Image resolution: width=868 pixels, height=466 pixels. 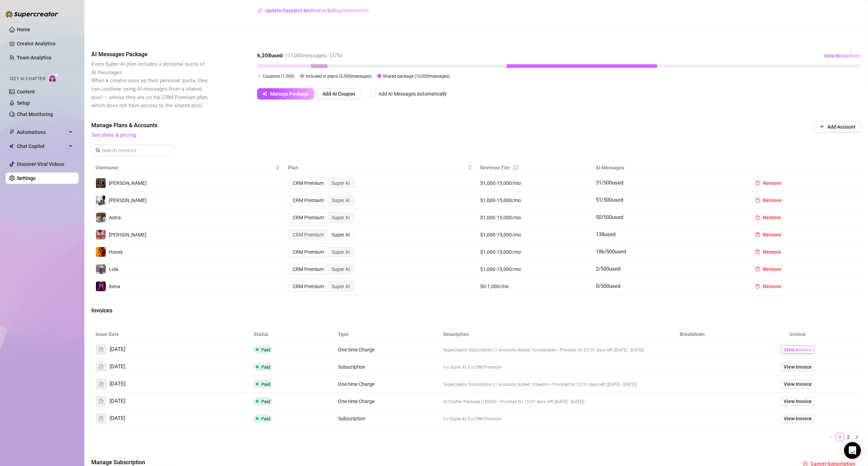 What do you see at coordinates (42, 132) in the screenshot?
I see `span: Automations` at bounding box center [42, 132].